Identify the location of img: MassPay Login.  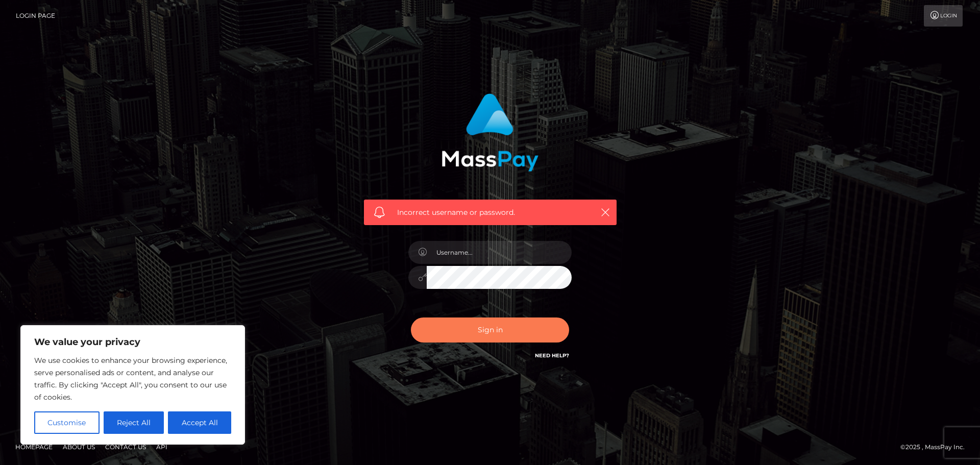
(490, 132).